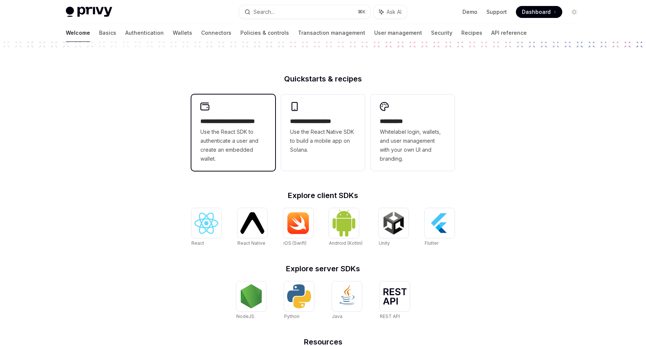 Image resolution: width=646 pixels, height=346 pixels. I want to click on a: ReactReact, so click(206, 228).